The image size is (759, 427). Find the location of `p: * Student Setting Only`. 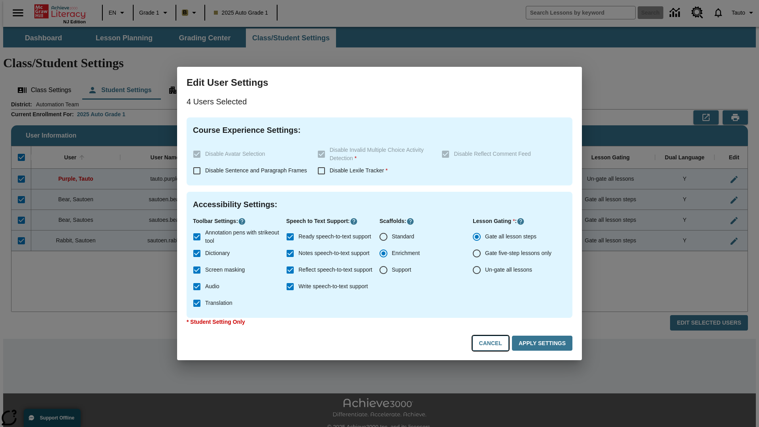

p: * Student Setting Only is located at coordinates (380, 322).